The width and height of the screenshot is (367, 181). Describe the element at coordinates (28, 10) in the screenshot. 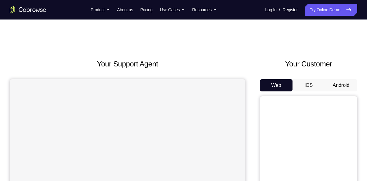

I see `a: Go to the home page` at that location.